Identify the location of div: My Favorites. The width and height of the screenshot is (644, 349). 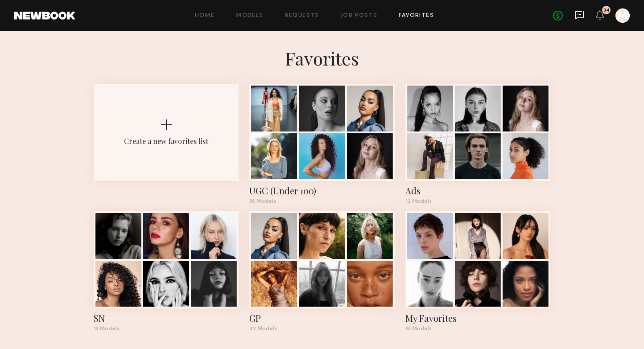
(477, 318).